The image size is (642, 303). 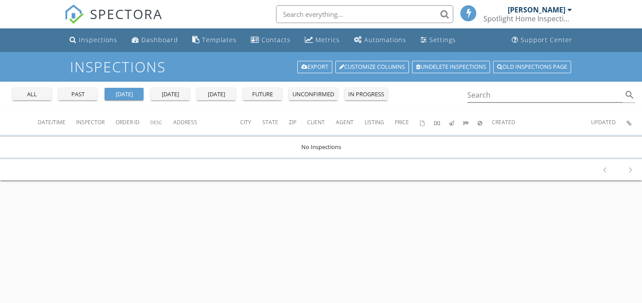 I want to click on div: Inspections, so click(x=98, y=39).